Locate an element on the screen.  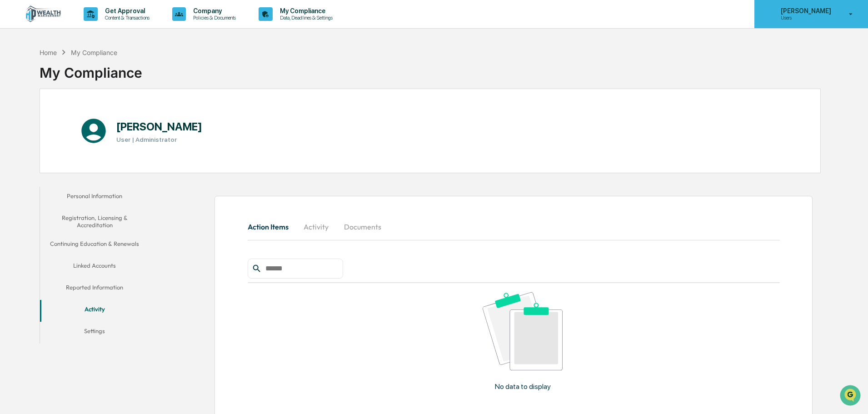
h3: User | Administrator is located at coordinates (159, 140).